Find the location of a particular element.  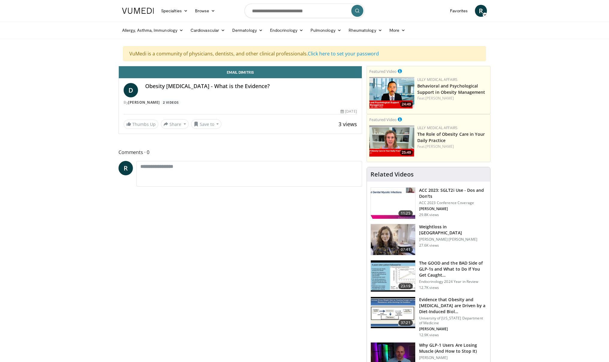

a: 23:19 The GOOD and the BAD Side of GLP-1s and What to Do If You Get Caught… Endocrinology 2024 Ye... is located at coordinates (428, 276).